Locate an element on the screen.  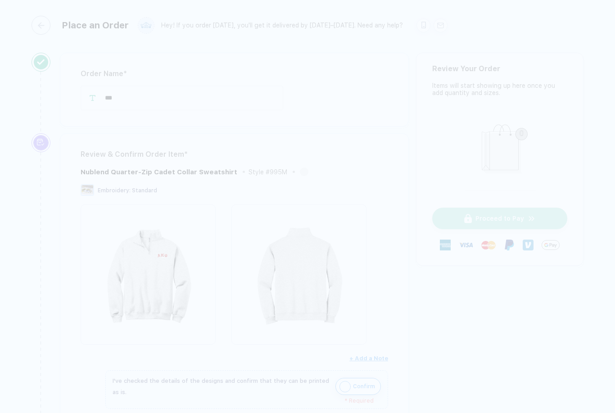
span: Standard is located at coordinates (144, 190).